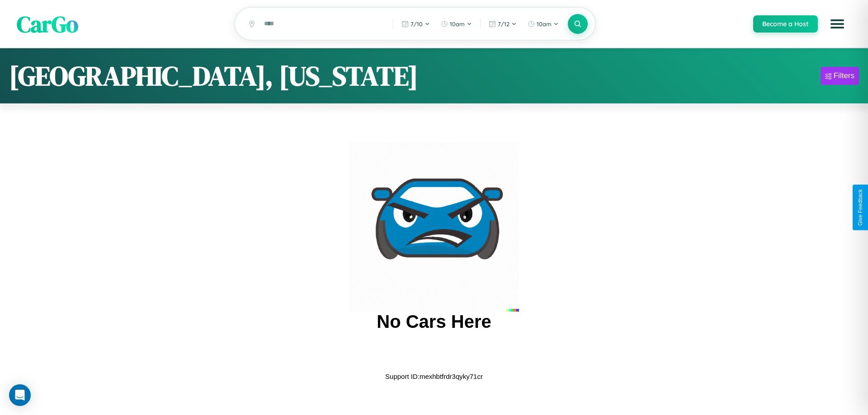 The image size is (868, 415). What do you see at coordinates (504, 24) in the screenshot?
I see `span: 7 / 12` at bounding box center [504, 24].